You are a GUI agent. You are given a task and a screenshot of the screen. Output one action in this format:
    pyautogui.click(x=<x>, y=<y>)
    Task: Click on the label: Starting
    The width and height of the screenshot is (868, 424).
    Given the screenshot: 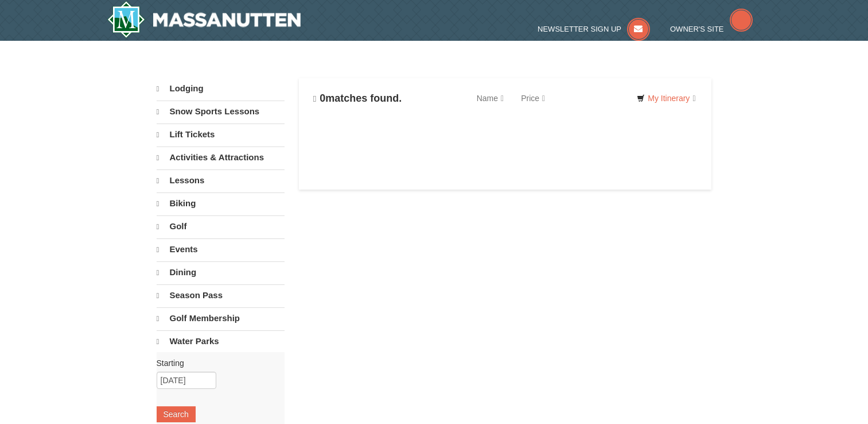 What is the action you would take?
    pyautogui.click(x=216, y=363)
    